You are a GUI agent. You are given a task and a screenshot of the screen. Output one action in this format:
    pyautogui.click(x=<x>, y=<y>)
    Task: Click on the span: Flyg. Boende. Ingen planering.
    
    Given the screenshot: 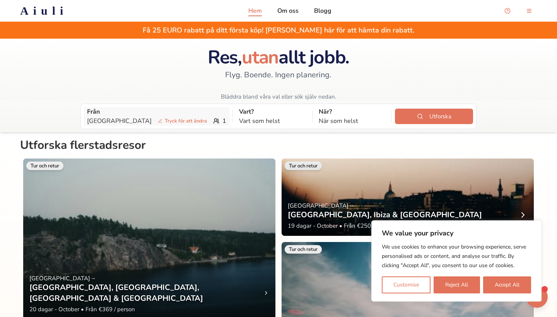 What is the action you would take?
    pyautogui.click(x=278, y=75)
    